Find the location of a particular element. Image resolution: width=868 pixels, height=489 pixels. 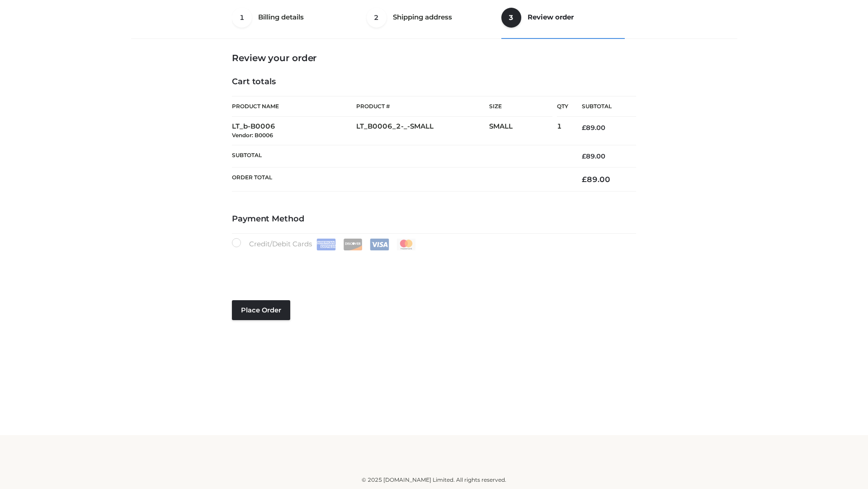

button: Place order is located at coordinates (261, 310).